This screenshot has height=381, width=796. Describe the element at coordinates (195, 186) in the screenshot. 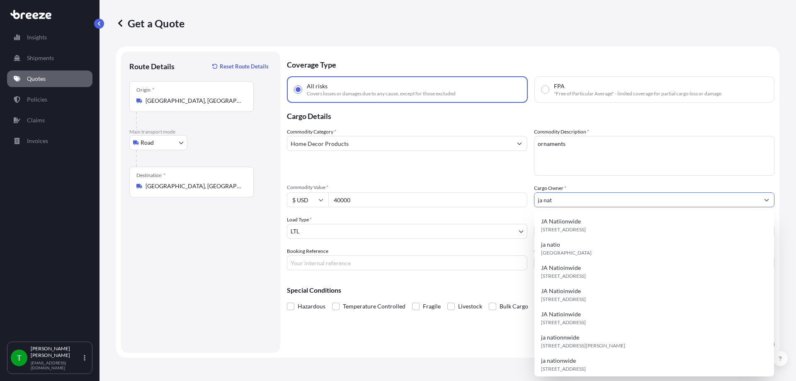

I see `input: Destination` at that location.